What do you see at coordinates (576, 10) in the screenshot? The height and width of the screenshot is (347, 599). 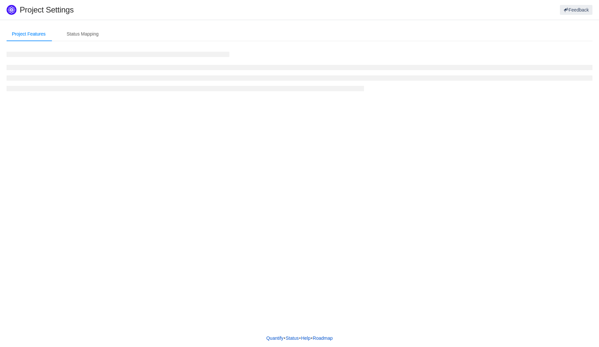 I see `button: Feedback` at bounding box center [576, 10].